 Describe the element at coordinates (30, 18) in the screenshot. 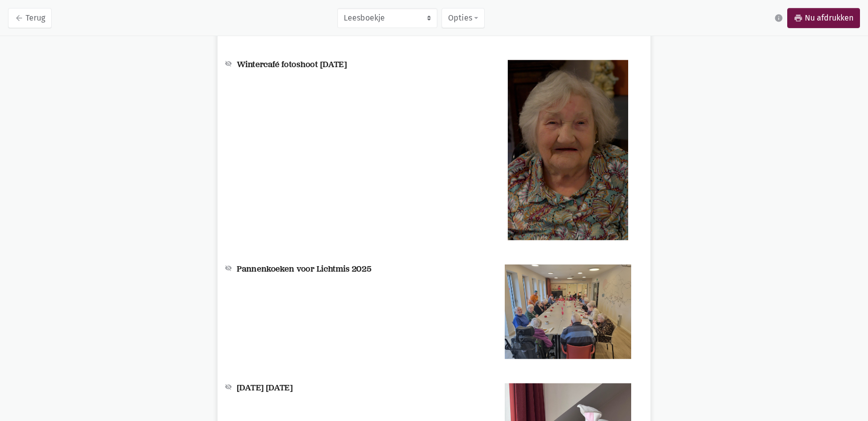

I see `a: arrow_backTerug` at that location.